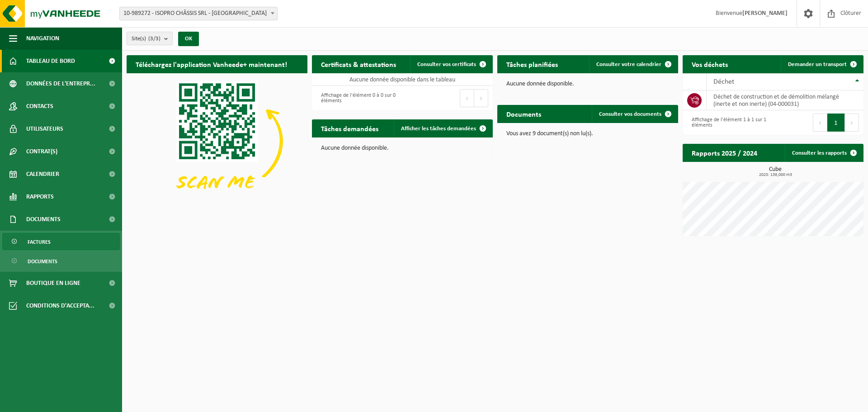 This screenshot has width=868, height=412. What do you see at coordinates (61, 261) in the screenshot?
I see `a: Documents` at bounding box center [61, 261].